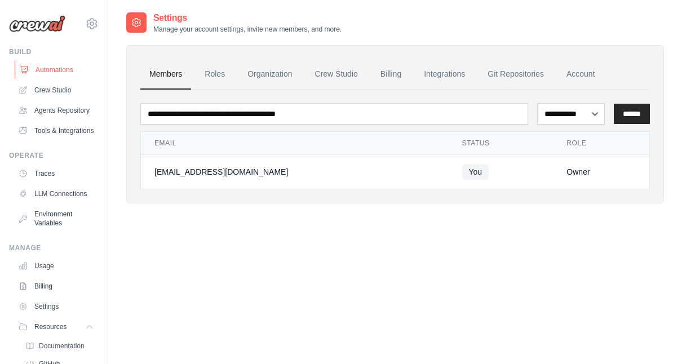 The image size is (682, 364). Describe the element at coordinates (166, 74) in the screenshot. I see `a: Members` at that location.